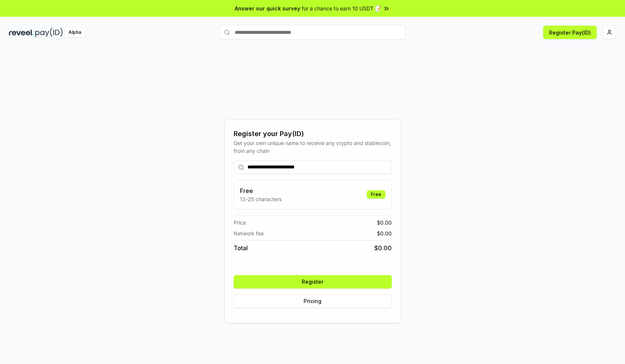  Describe the element at coordinates (240, 222) in the screenshot. I see `span: Price` at that location.